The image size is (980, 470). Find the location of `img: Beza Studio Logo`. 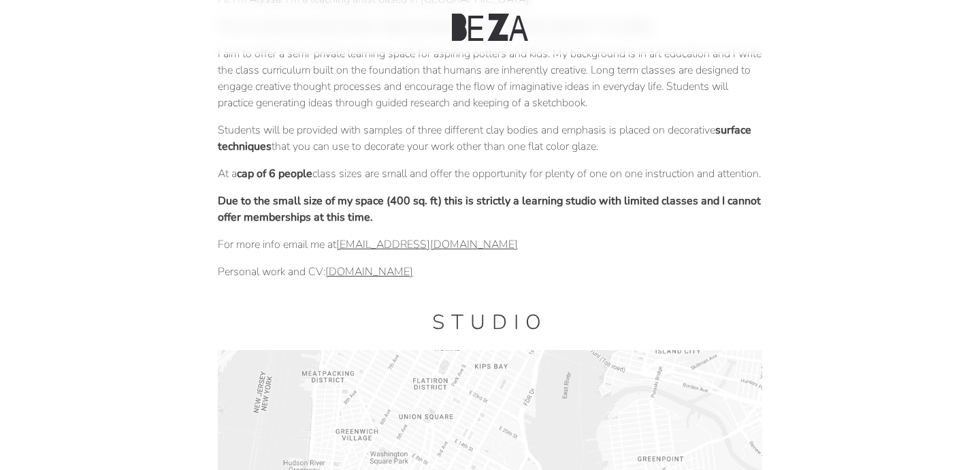

img: Beza Studio Logo is located at coordinates (490, 28).